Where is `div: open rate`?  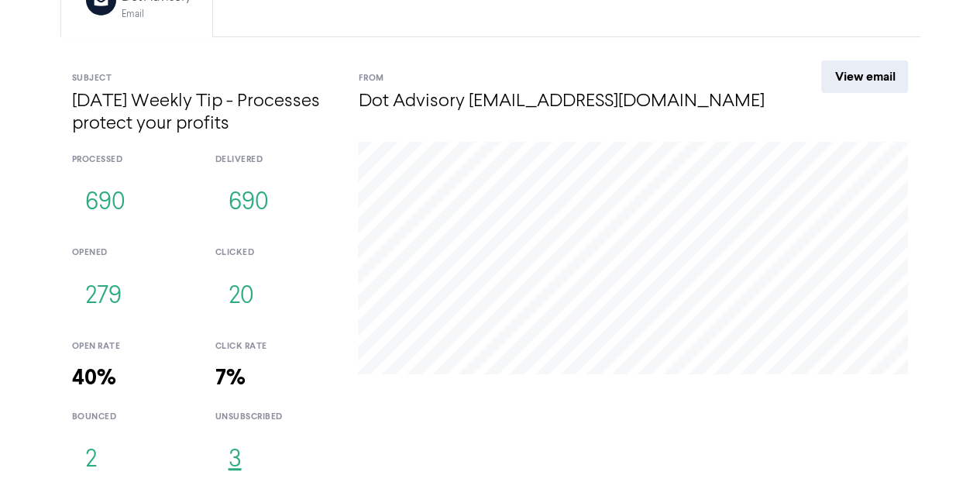 div: open rate is located at coordinates (132, 346).